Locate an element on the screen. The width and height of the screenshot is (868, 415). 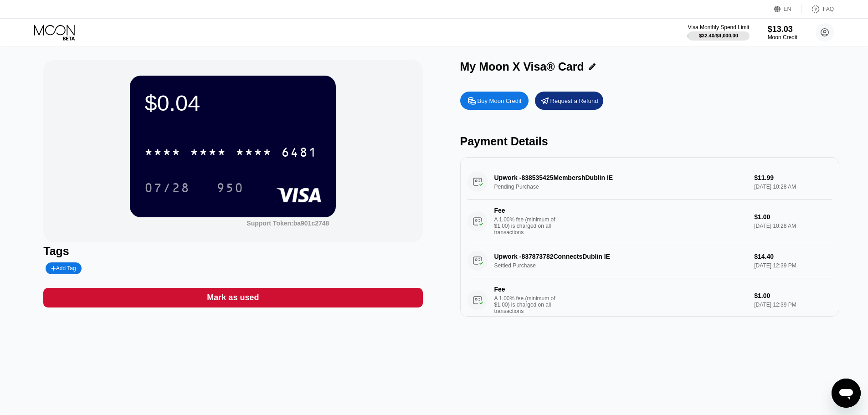
div: Tags is located at coordinates (233, 251).